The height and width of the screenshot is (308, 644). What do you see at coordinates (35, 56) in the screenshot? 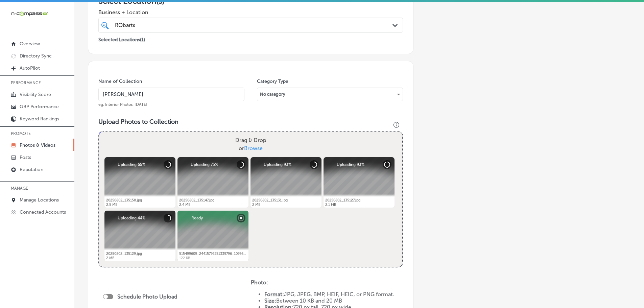
I see `p: Directory Sync` at bounding box center [35, 56].